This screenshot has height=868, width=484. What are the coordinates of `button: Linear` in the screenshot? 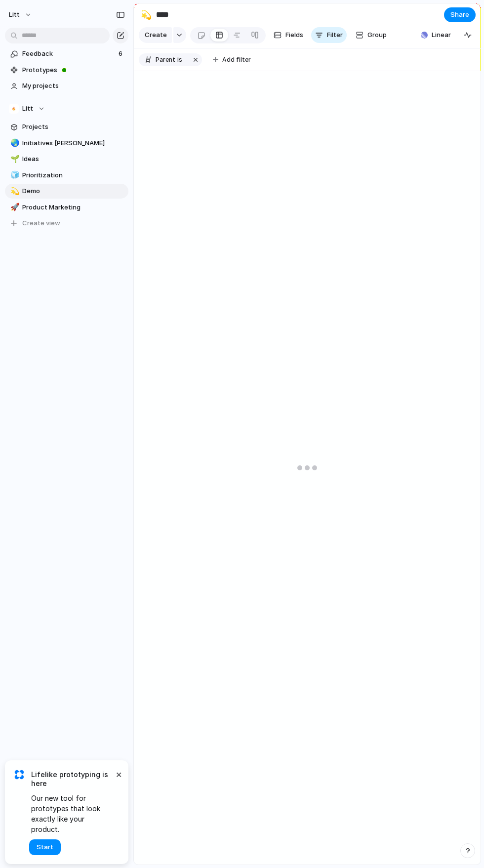 It's located at (436, 35).